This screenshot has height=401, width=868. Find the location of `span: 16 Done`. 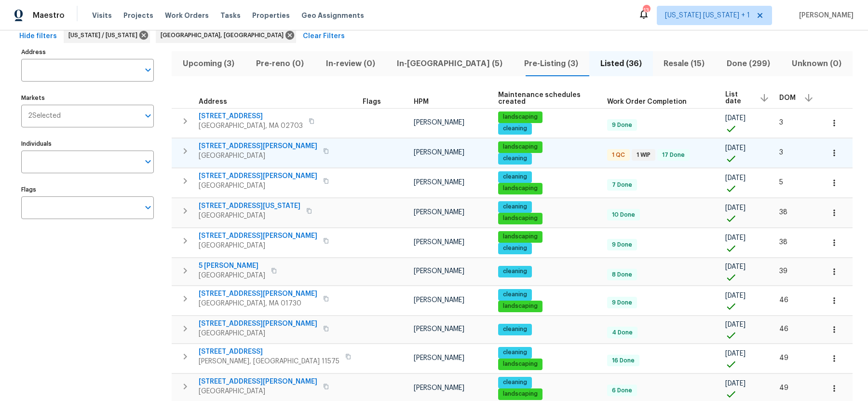

span: 16 Done is located at coordinates (623, 361).